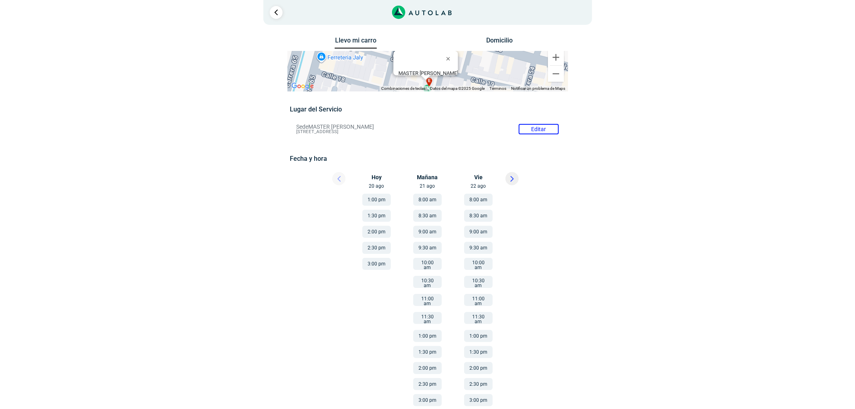  What do you see at coordinates (498, 88) in the screenshot?
I see `a: Términos` at bounding box center [498, 88].